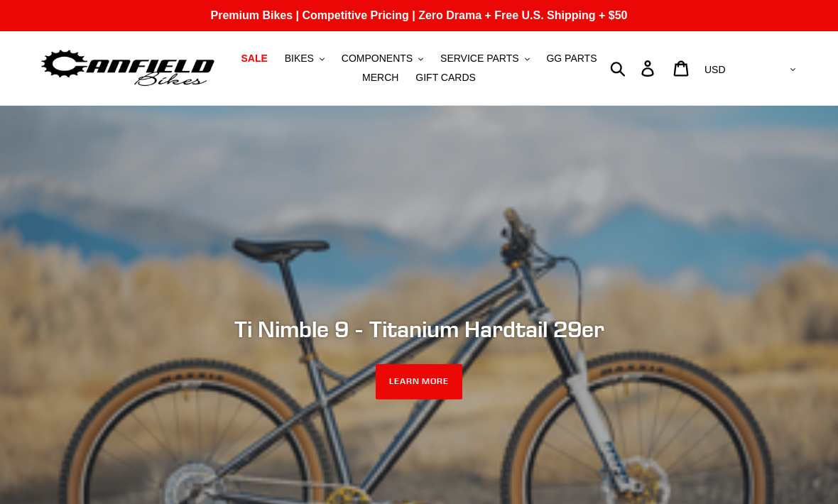 The width and height of the screenshot is (838, 504). I want to click on span: GIFT CARDS, so click(446, 77).